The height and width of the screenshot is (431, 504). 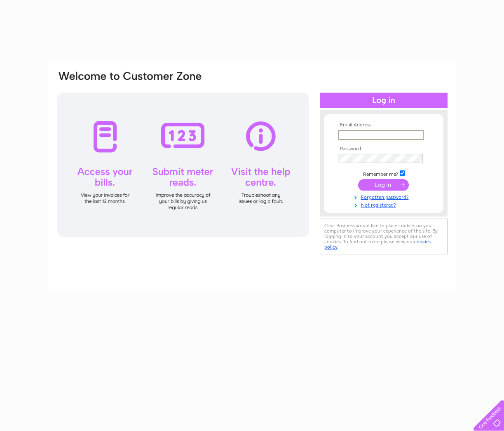 I want to click on div: Clear Business would like to place cookies on your computer to improve your experience of the sit..., so click(x=384, y=236).